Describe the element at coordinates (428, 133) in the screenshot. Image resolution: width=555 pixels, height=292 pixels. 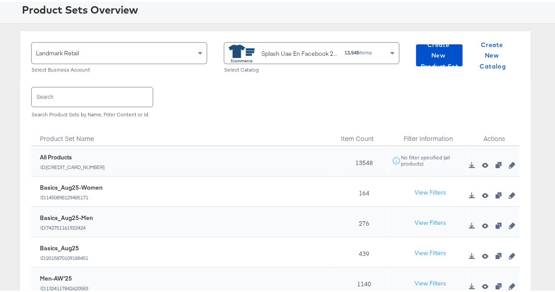
I see `div: Filter Information` at that location.